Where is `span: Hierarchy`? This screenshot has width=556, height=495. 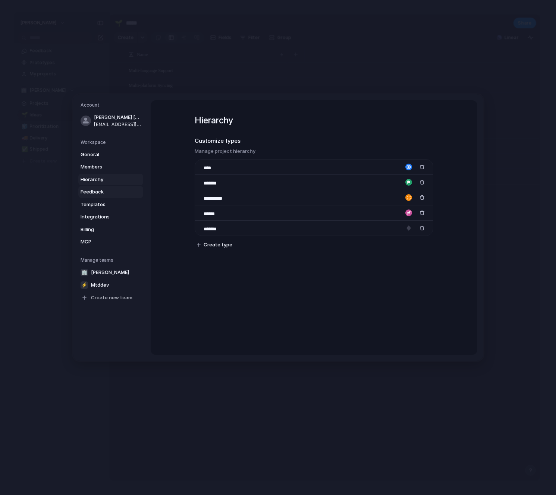 span: Hierarchy is located at coordinates (104, 180).